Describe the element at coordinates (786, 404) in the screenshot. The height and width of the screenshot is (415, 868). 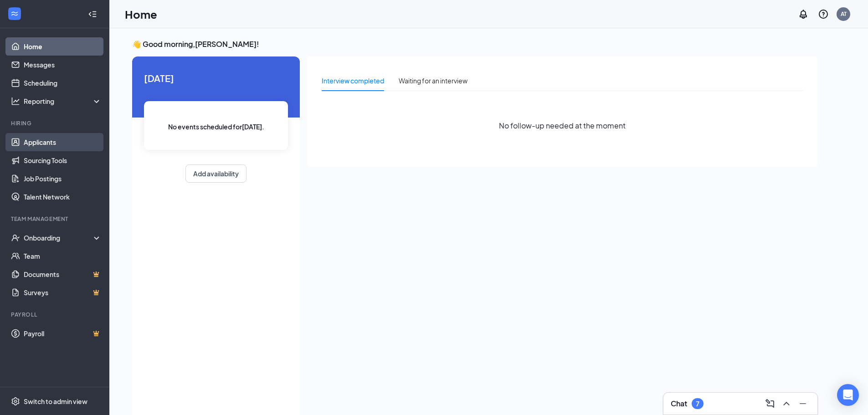
I see `button: ChevronUp` at that location.